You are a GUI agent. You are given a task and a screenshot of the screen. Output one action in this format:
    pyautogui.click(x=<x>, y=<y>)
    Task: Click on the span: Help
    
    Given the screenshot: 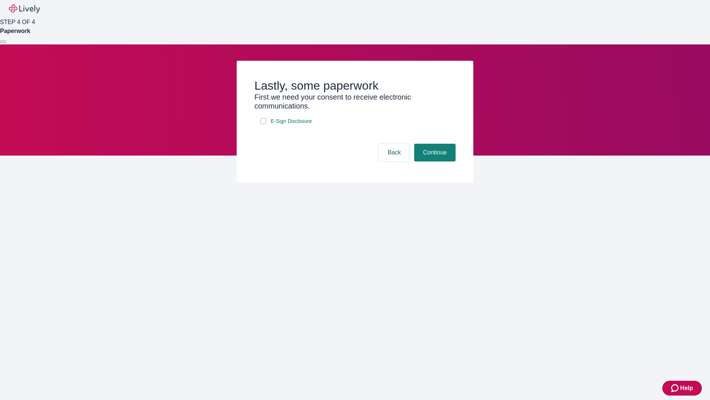 What is the action you would take?
    pyautogui.click(x=687, y=388)
    